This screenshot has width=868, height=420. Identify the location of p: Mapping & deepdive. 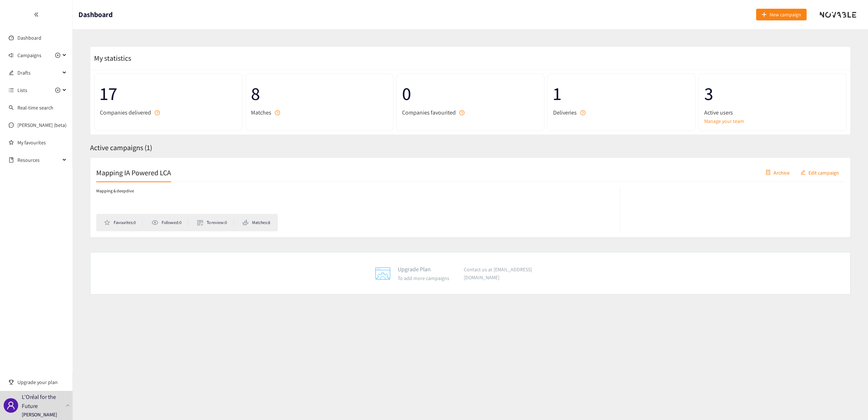
(115, 191).